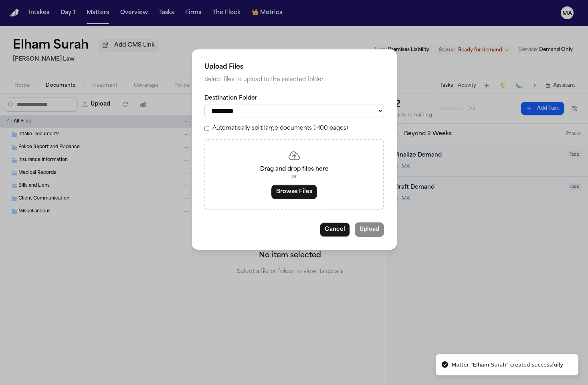  I want to click on label: Automatically split large documents (>100 pages), so click(280, 128).